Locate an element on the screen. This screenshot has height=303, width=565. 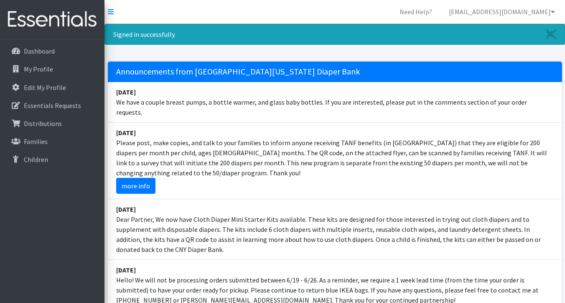
img: HumanEssentials is located at coordinates (52, 19).